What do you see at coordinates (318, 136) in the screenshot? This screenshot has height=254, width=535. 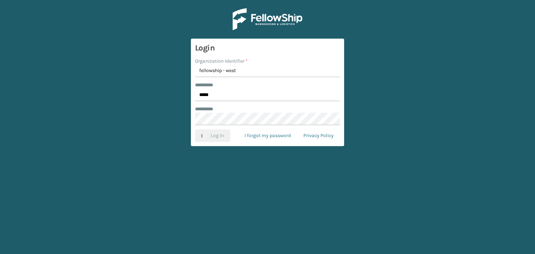 I see `a: Privacy Policy` at bounding box center [318, 136].